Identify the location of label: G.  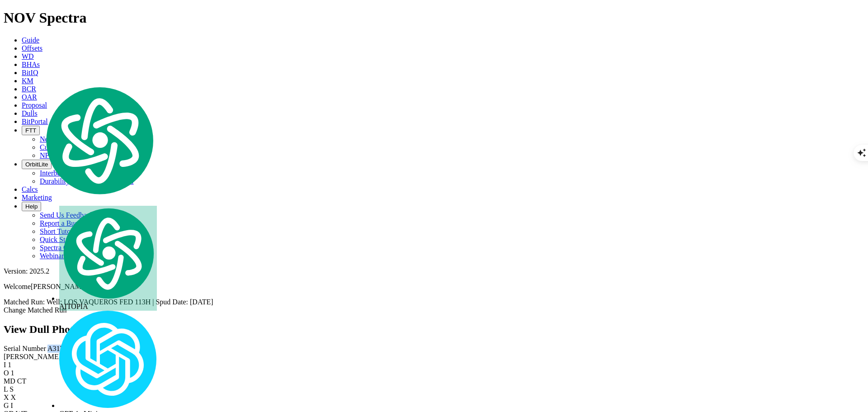
(6, 405).